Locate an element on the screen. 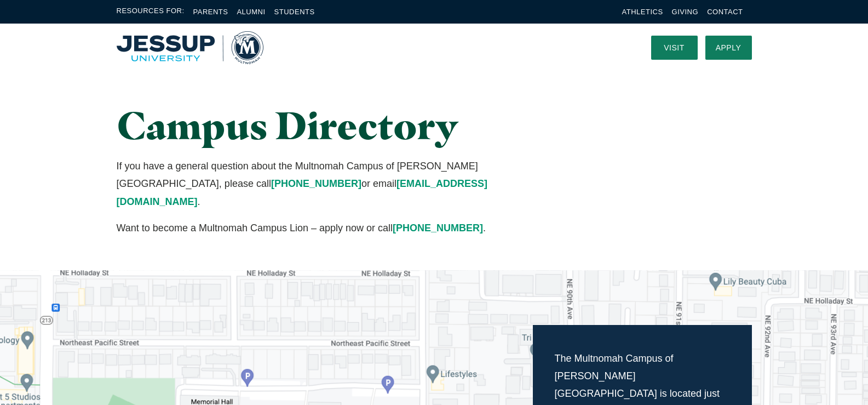 Image resolution: width=868 pixels, height=405 pixels. a: Visit is located at coordinates (674, 47).